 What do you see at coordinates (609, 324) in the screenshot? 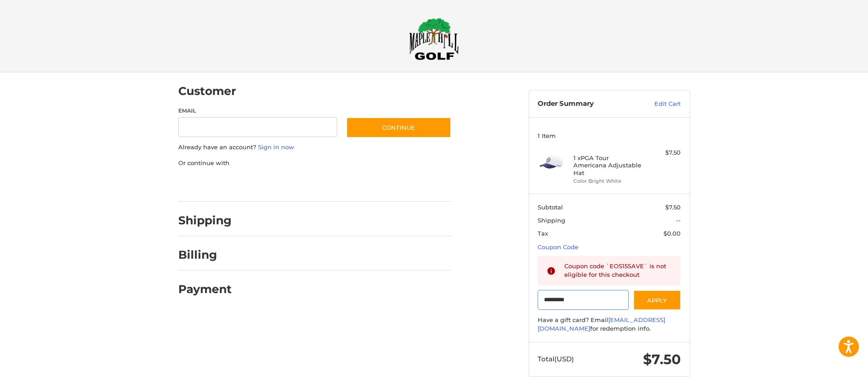
I see `div: Have a gift card? Email for redemption info.` at bounding box center [609, 324].